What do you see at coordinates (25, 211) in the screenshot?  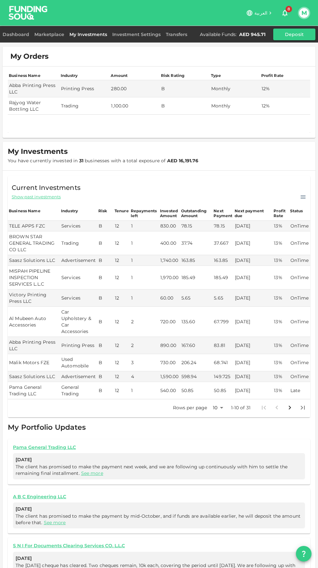 I see `div: Business Name` at bounding box center [25, 211].